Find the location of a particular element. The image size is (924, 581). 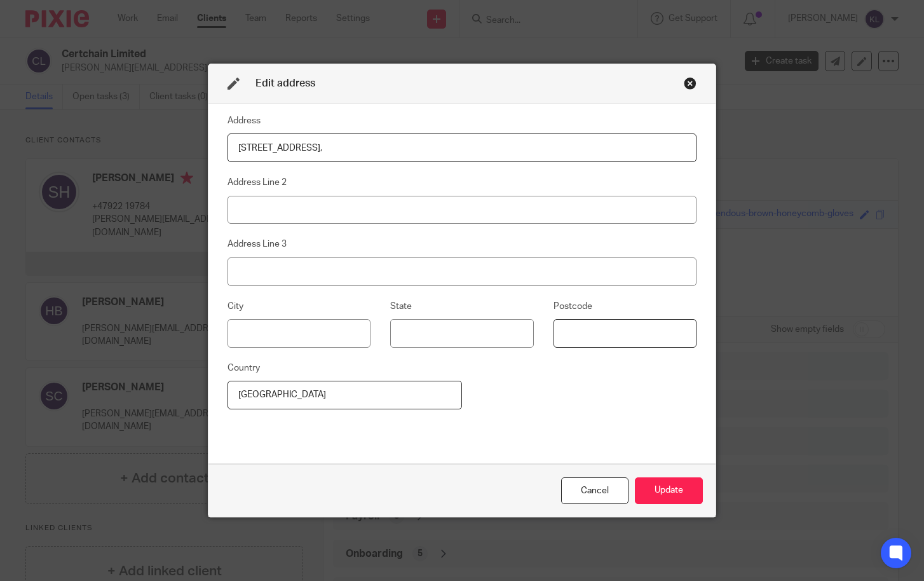

label: Country is located at coordinates (243, 368).